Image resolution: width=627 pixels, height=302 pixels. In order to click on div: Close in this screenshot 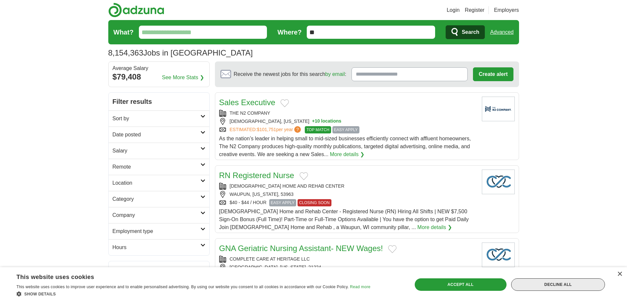, I will do `click(619, 274)`.